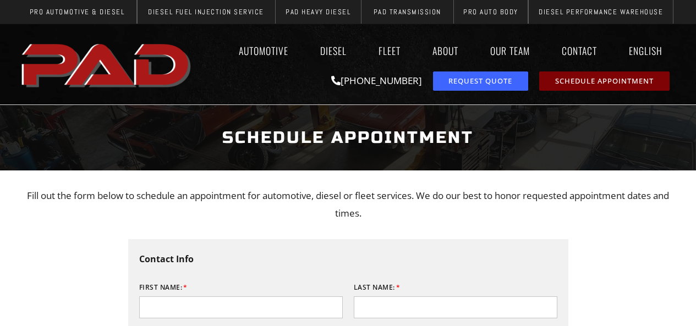  I want to click on p: Fill out the form below to schedule an appointment for automotive, diesel or fleet services. We d..., so click(348, 205).